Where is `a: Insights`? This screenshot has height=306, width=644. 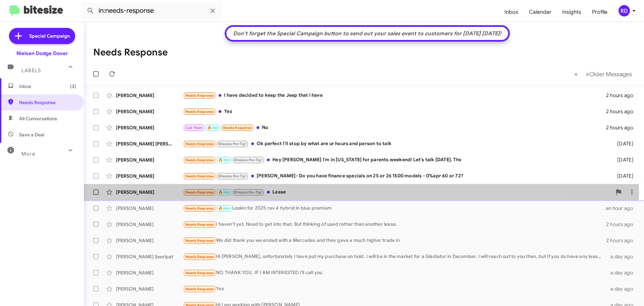 a: Insights is located at coordinates (572, 12).